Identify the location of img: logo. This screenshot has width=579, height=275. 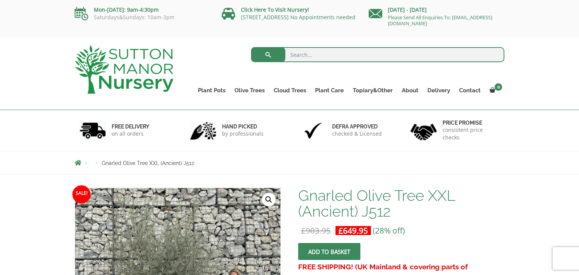
(124, 69).